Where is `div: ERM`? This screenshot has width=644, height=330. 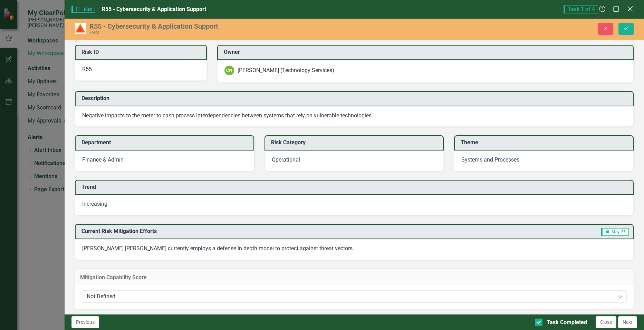 div: ERM is located at coordinates (239, 32).